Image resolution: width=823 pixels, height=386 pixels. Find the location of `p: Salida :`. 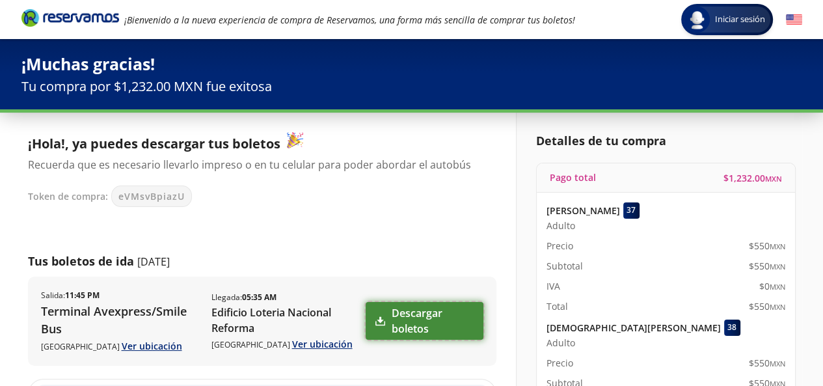

p: Salida : is located at coordinates (70, 295).